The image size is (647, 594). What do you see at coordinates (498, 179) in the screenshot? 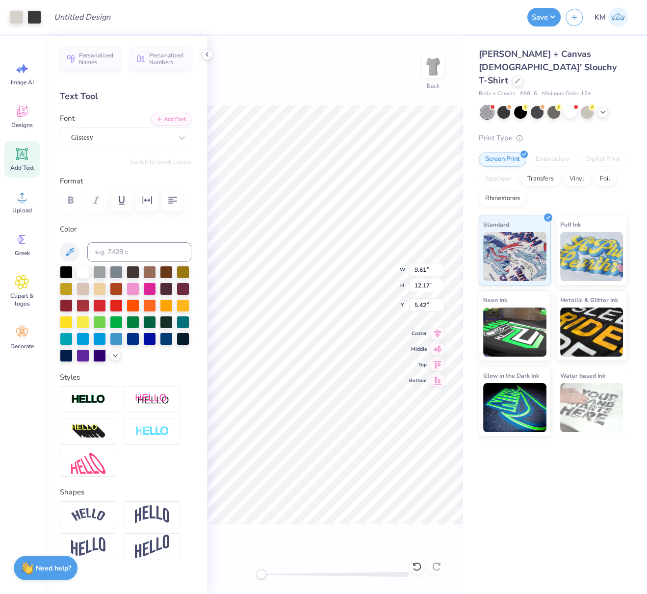
I see `div: Applique` at bounding box center [498, 179].